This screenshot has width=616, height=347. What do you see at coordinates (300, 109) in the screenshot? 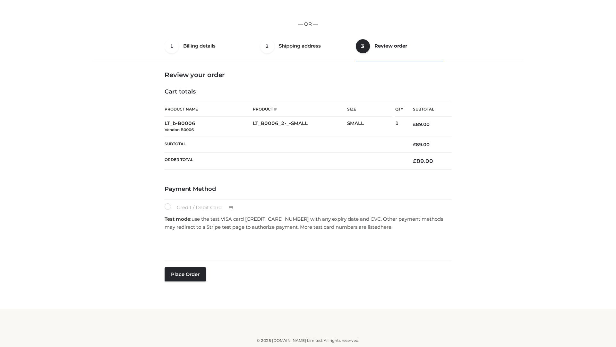
I see `th: Product #` at bounding box center [300, 109].